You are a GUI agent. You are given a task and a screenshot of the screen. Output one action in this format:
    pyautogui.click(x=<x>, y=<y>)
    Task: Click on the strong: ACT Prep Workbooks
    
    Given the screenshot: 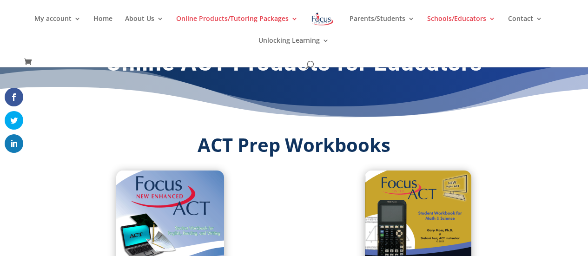 What is the action you would take?
    pyautogui.click(x=294, y=144)
    